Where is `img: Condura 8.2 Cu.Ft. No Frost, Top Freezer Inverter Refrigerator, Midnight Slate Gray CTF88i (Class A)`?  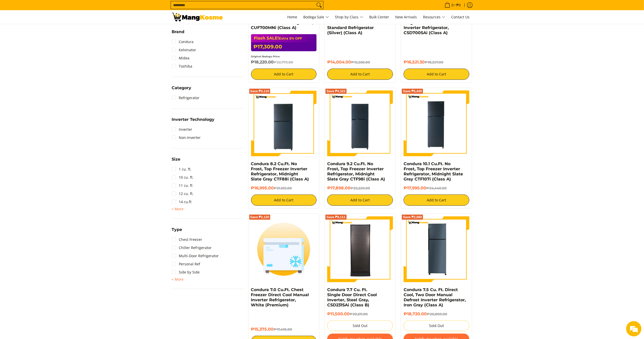 img: Condura 8.2 Cu.Ft. No Frost, Top Freezer Inverter Refrigerator, Midnight Slate Gray CTF88i (Class A) is located at coordinates (284, 123).